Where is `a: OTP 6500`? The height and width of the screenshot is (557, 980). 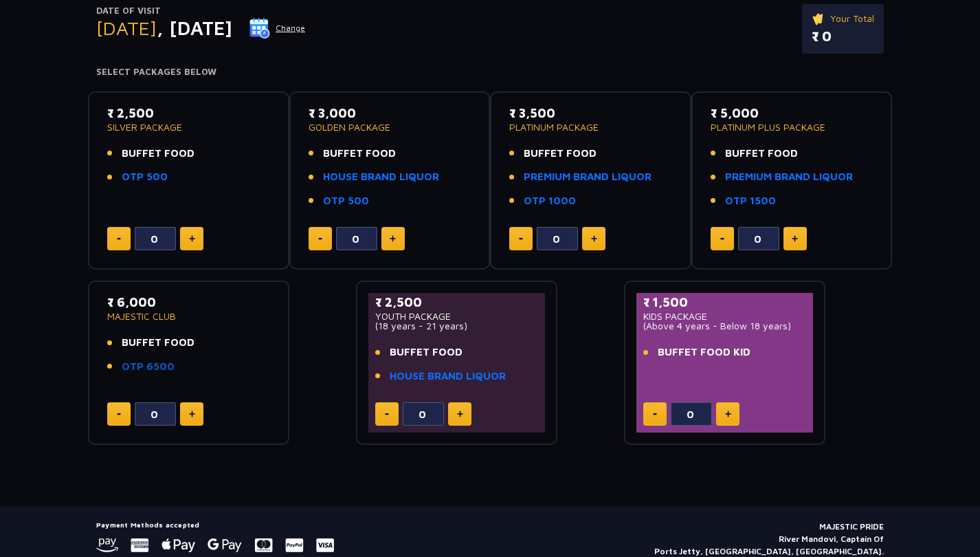
a: OTP 6500 is located at coordinates (148, 366).